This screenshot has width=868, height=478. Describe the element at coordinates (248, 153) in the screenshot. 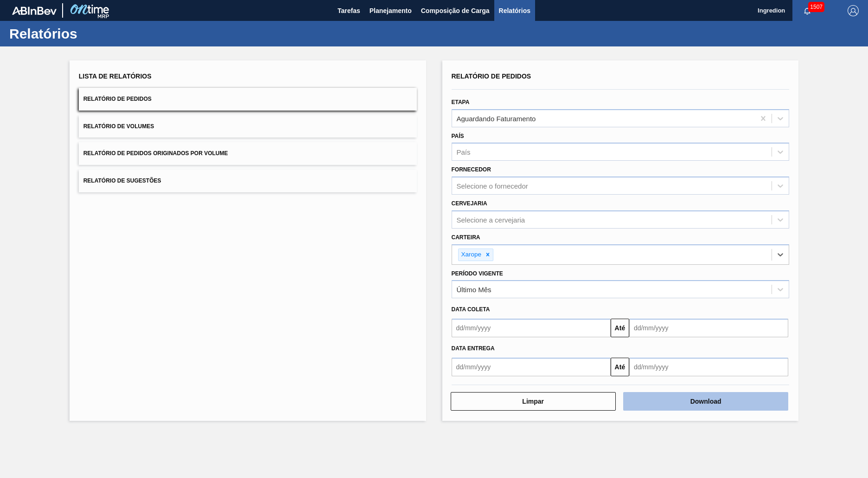

I see `button: Relatório de Pedidos Originados por Volume` at that location.